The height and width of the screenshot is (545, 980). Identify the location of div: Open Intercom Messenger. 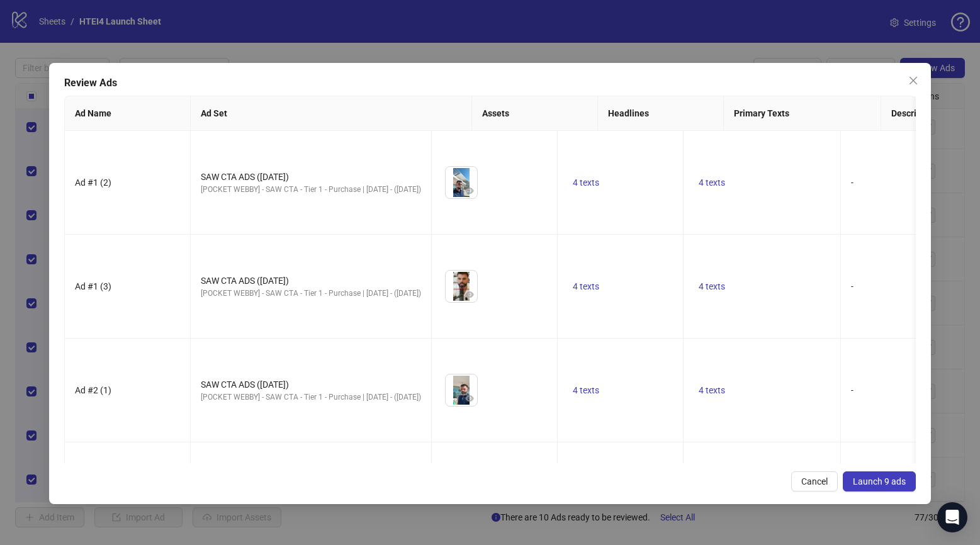
(952, 517).